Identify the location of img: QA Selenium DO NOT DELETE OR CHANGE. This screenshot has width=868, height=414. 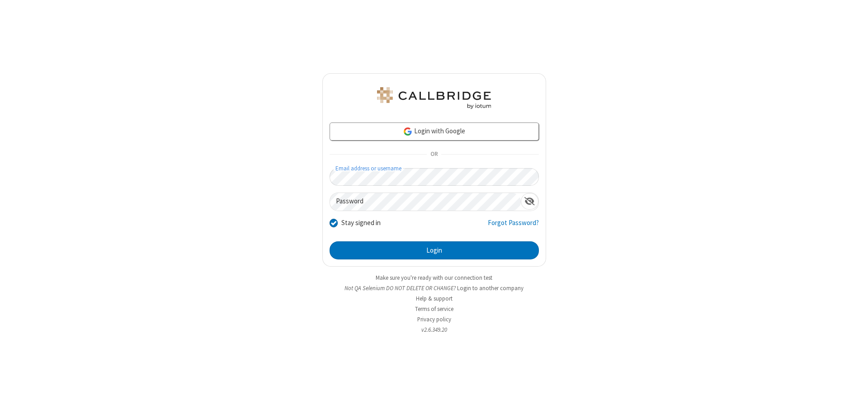
(434, 98).